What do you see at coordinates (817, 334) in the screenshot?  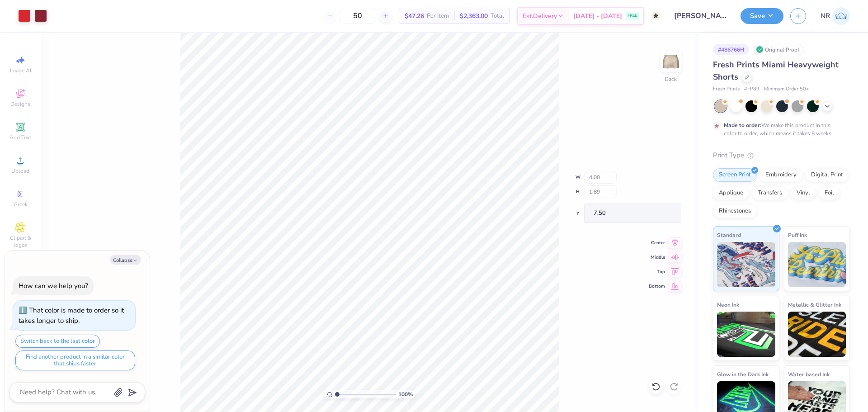 I see `img: Metallic & Glitter Ink` at bounding box center [817, 334].